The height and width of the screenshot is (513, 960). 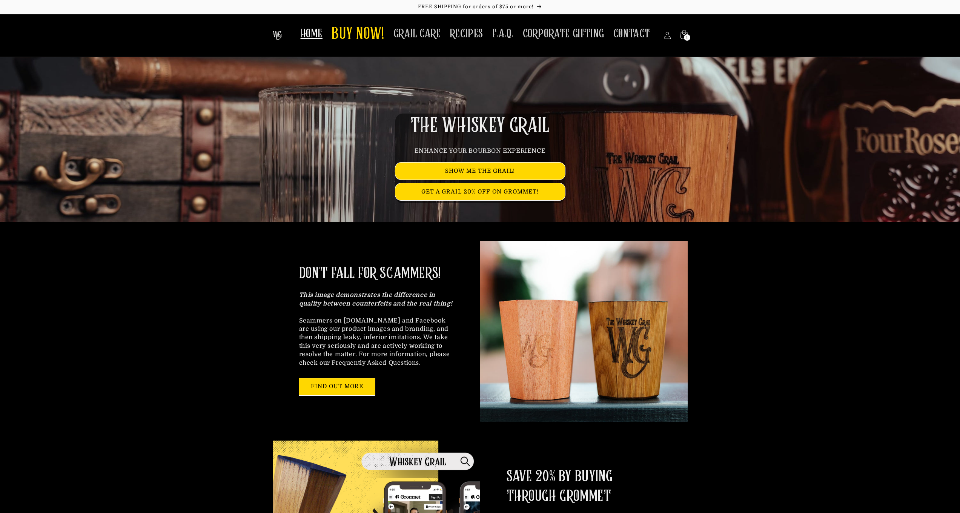 What do you see at coordinates (277, 35) in the screenshot?
I see `img: The Whiskey Grail` at bounding box center [277, 35].